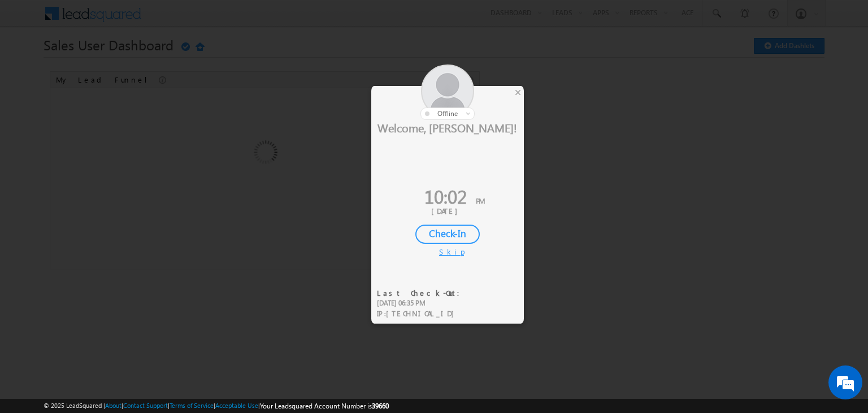 The width and height of the screenshot is (868, 413). Describe the element at coordinates (191, 405) in the screenshot. I see `a: Terms of Service` at that location.